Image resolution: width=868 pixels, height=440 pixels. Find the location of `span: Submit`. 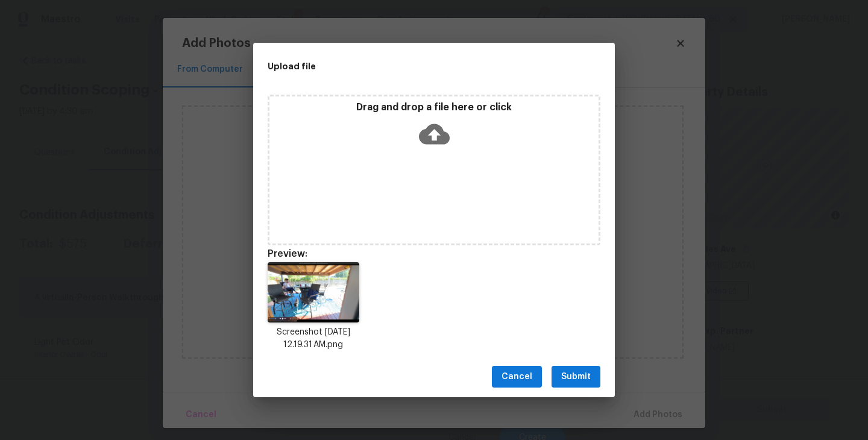

span: Submit is located at coordinates (575, 377).